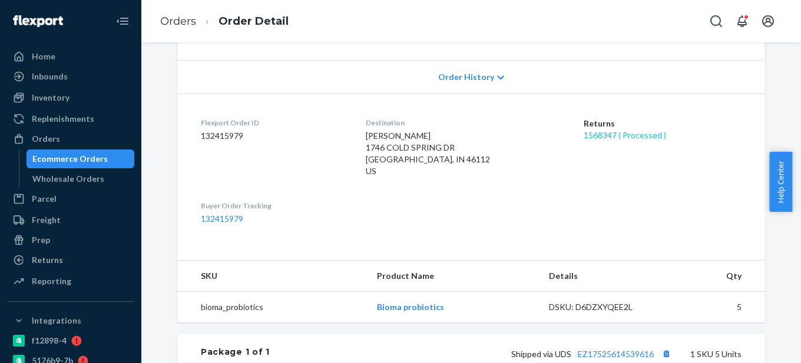 The height and width of the screenshot is (363, 801). I want to click on span: Order History, so click(466, 77).